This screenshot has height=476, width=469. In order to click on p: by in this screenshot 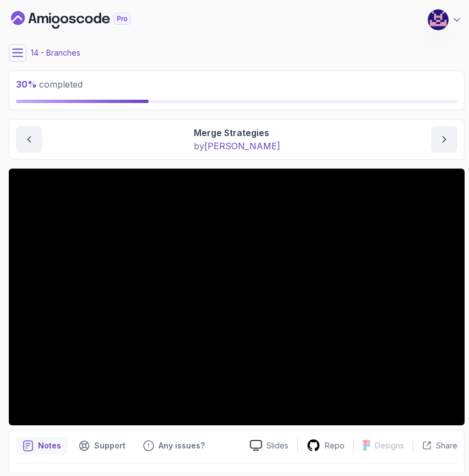, I will do `click(237, 146)`.